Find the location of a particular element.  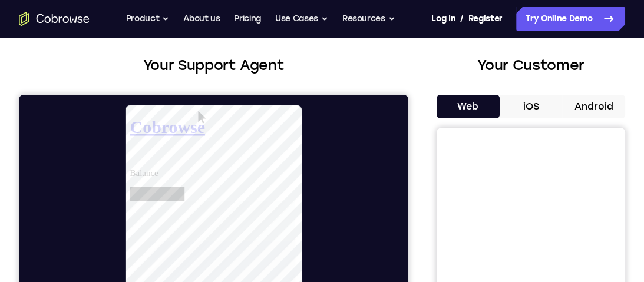

a: Log In is located at coordinates (443, 19).